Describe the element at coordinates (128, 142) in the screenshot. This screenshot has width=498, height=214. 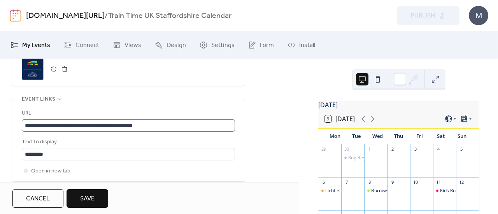
I see `div: Text to display` at that location.